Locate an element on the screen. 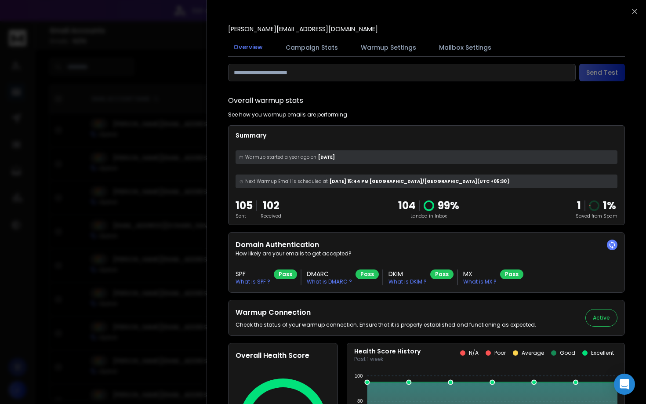 The image size is (646, 404). p: Saved from Spam is located at coordinates (597, 216).